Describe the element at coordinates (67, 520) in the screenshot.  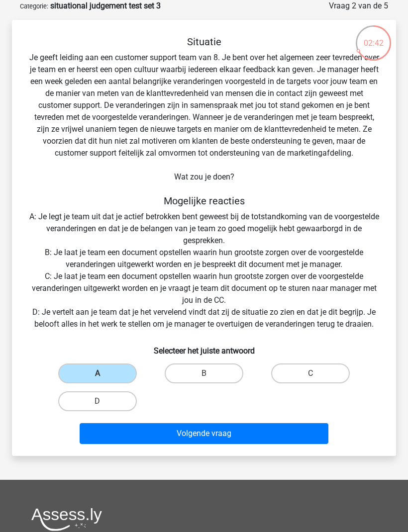
I see `img: Assessly logo` at that location.